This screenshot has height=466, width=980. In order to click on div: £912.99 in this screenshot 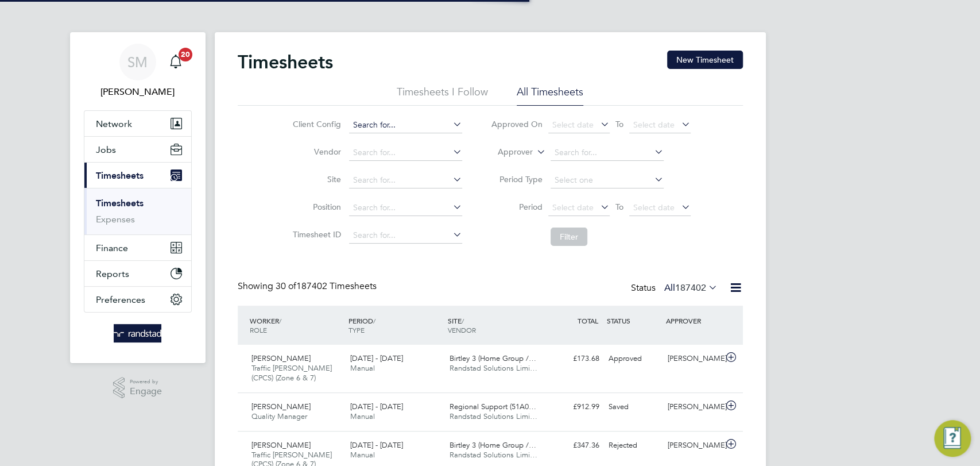, I will do `click(574, 407)`.